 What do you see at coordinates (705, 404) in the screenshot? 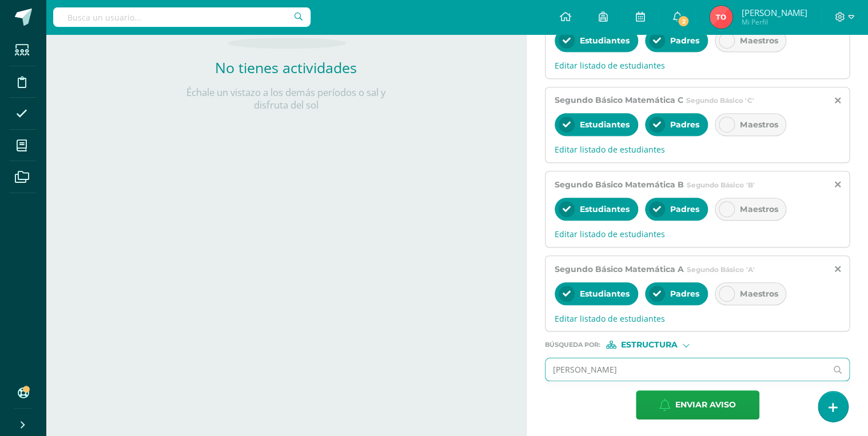
I see `span: Enviar aviso` at bounding box center [705, 404].